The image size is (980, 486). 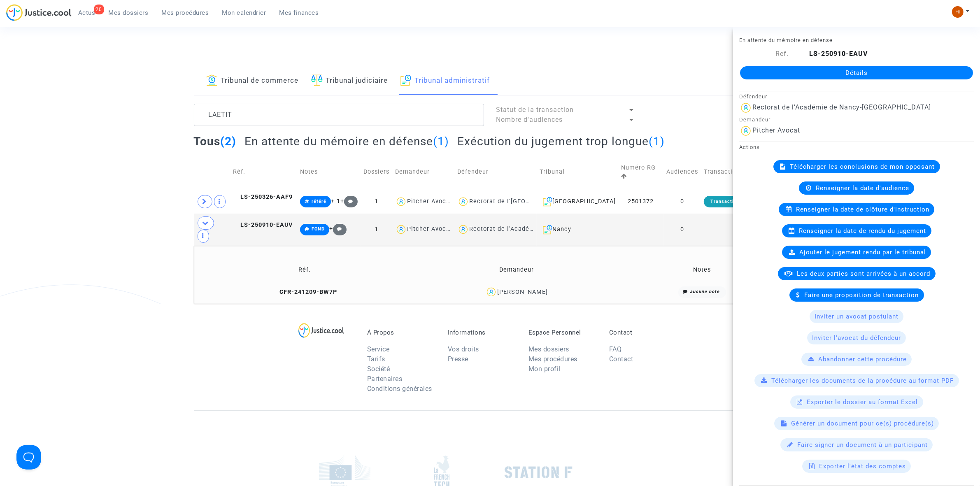 What do you see at coordinates (329, 172) in the screenshot?
I see `td: Notes` at bounding box center [329, 172].